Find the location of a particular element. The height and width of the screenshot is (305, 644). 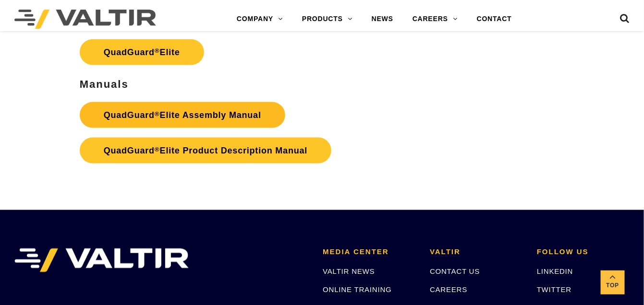

a: QuadGuard®Elite is located at coordinates (142, 52).